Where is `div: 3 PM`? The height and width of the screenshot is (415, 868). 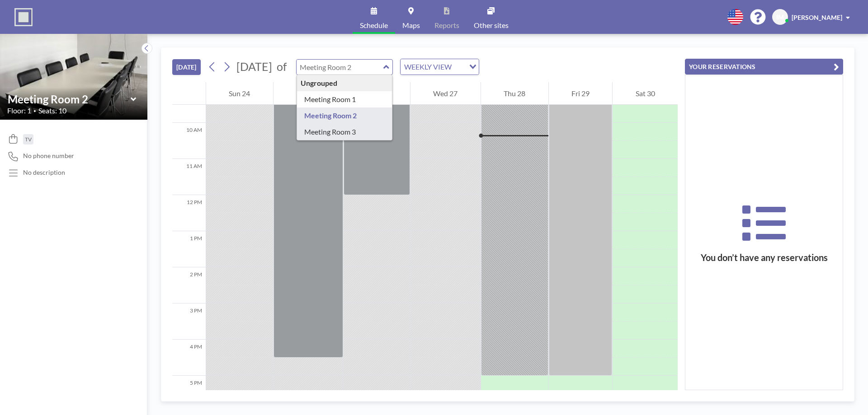
div: 3 PM is located at coordinates (189, 322).